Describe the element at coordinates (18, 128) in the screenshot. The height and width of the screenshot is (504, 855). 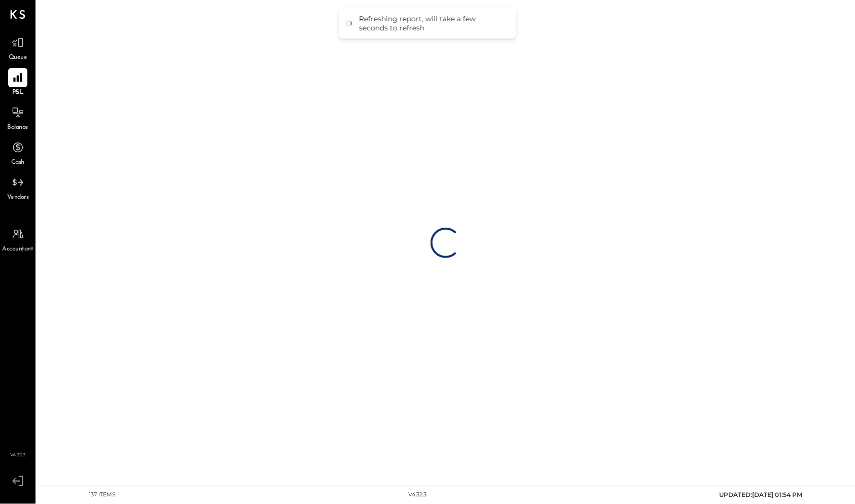
I see `span: Balance` at that location.